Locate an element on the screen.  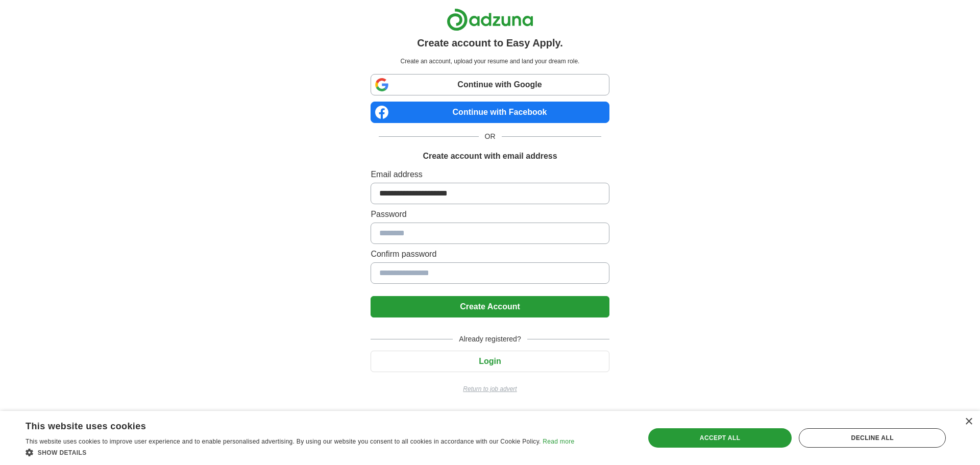
h1: Create account with email address is located at coordinates (490, 156).